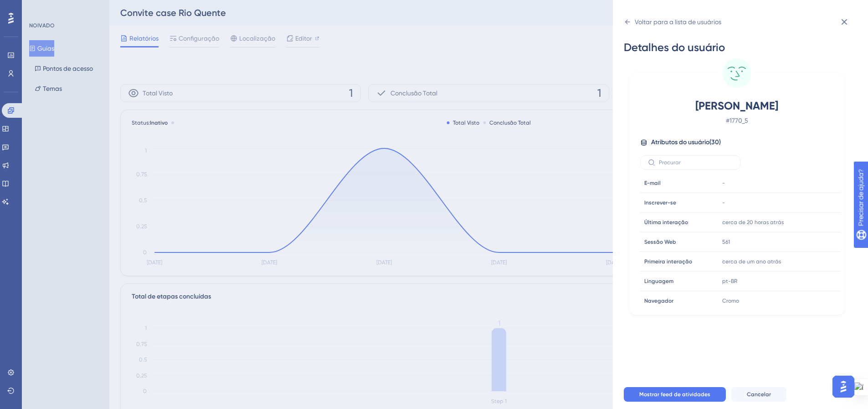 The height and width of the screenshot is (409, 868). What do you see at coordinates (652, 183) in the screenshot?
I see `font: E-mail` at bounding box center [652, 183].